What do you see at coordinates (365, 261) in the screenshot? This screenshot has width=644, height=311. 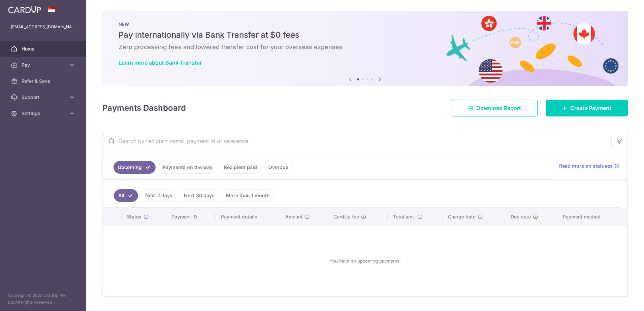 I see `div: You have no upcoming payments.` at bounding box center [365, 261].